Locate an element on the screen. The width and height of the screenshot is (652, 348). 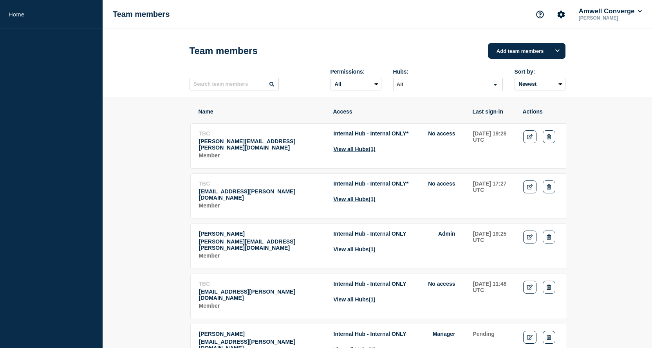
button: Account settings is located at coordinates (561, 14).